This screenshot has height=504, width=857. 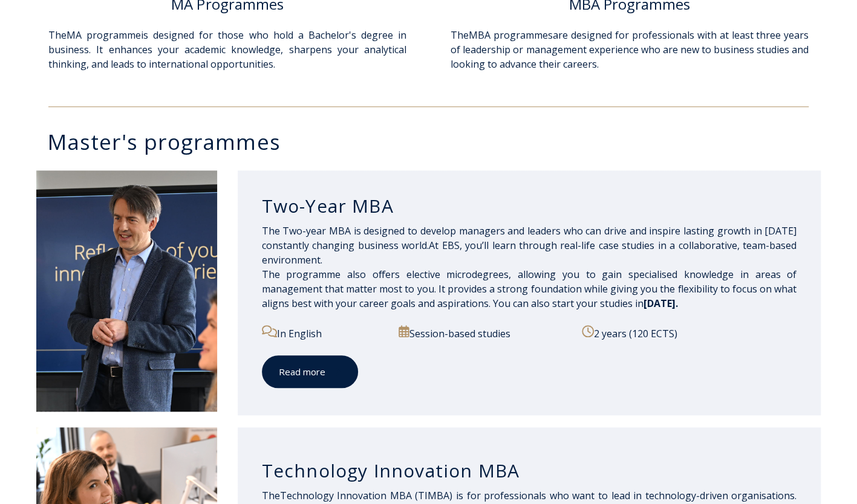 What do you see at coordinates (511, 35) in the screenshot?
I see `a: MBA programmes` at bounding box center [511, 35].